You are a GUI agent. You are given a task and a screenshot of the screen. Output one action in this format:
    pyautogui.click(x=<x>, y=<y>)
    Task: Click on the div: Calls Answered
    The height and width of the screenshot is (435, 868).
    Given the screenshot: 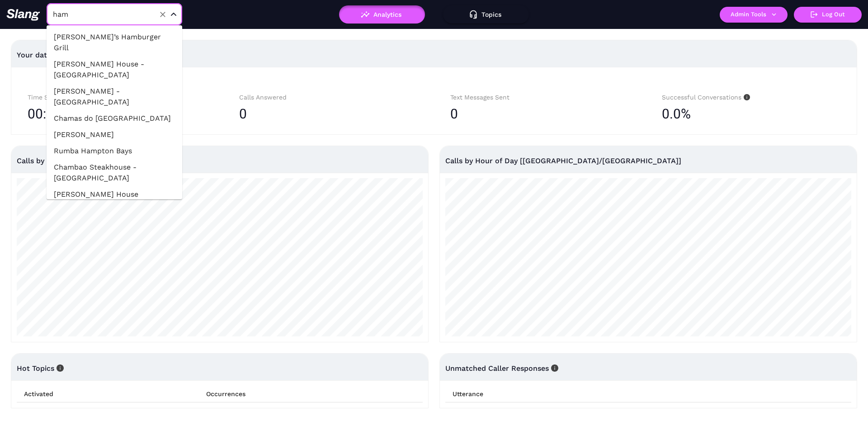 What is the action you would take?
    pyautogui.click(x=329, y=97)
    